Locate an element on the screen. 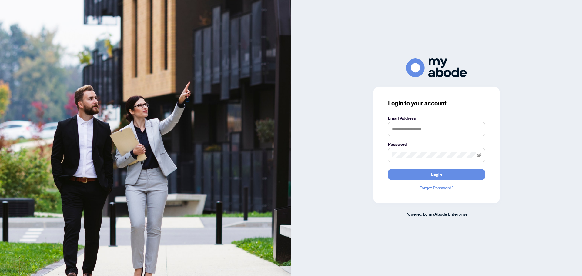 The height and width of the screenshot is (276, 582). h3: Login to your account is located at coordinates (437, 103).